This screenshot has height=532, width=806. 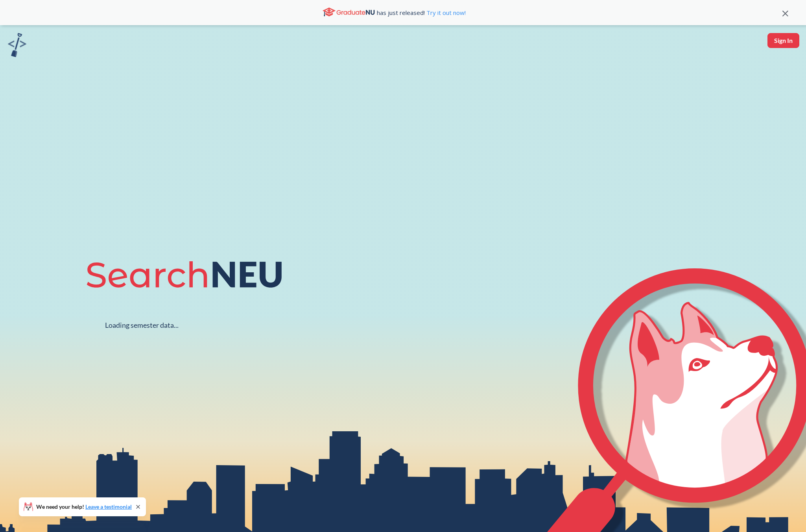 What do you see at coordinates (445, 12) in the screenshot?
I see `a: Try it out now!` at bounding box center [445, 12].